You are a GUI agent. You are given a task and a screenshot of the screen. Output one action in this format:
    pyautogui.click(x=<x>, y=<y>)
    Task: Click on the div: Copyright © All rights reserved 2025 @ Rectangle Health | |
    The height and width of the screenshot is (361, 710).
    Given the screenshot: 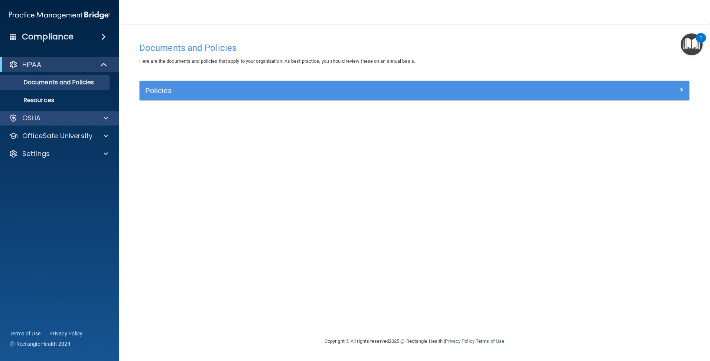 What is the action you would take?
    pyautogui.click(x=414, y=341)
    